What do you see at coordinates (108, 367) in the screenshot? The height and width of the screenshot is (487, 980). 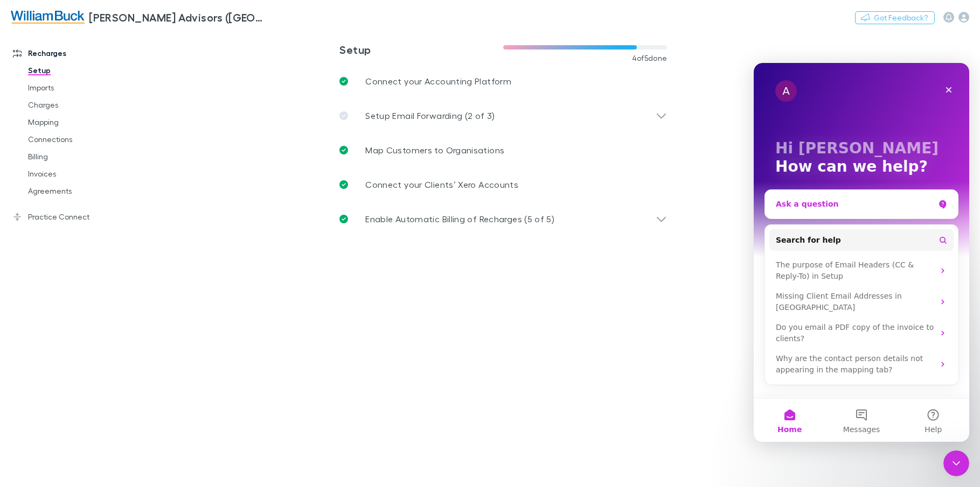 I see `span: Messages` at bounding box center [108, 367].